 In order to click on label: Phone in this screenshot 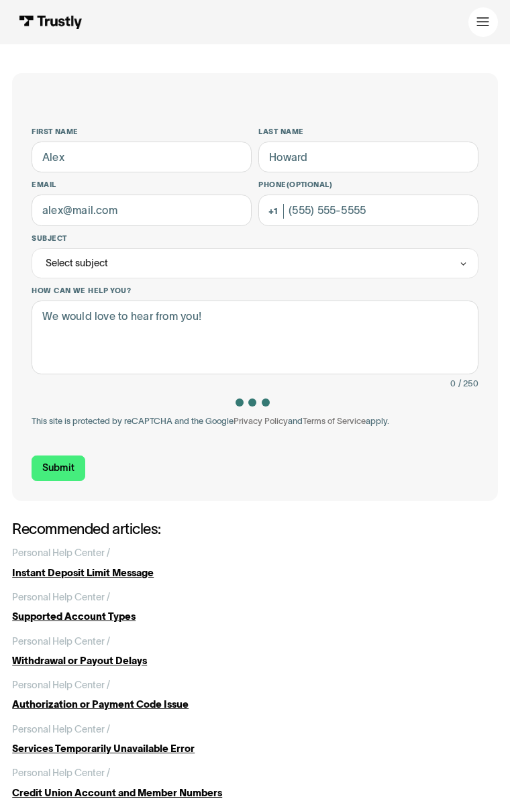, I will do `click(368, 184)`.